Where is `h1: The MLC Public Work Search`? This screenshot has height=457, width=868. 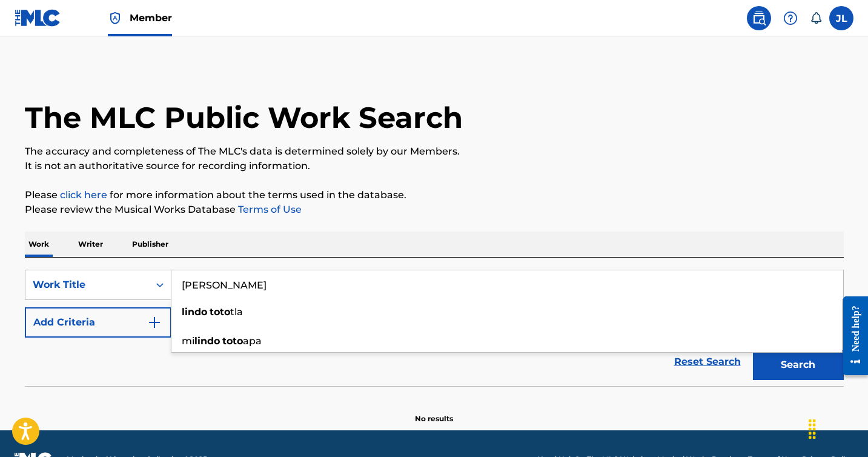
h1: The MLC Public Work Search is located at coordinates (243, 118).